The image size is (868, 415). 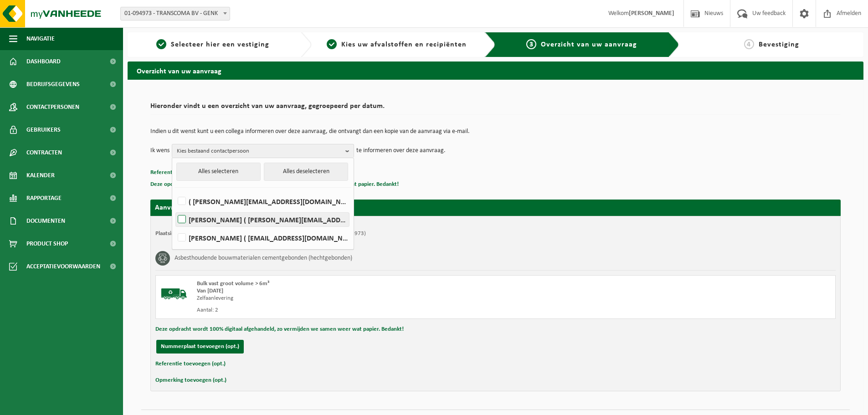 I want to click on span: Navigatie, so click(x=41, y=38).